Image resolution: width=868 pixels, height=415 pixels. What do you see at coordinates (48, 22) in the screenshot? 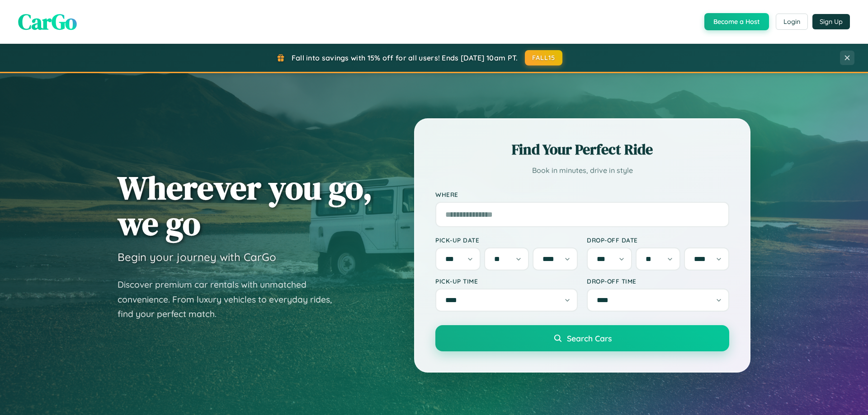
I see `span: CarGo` at bounding box center [48, 22].